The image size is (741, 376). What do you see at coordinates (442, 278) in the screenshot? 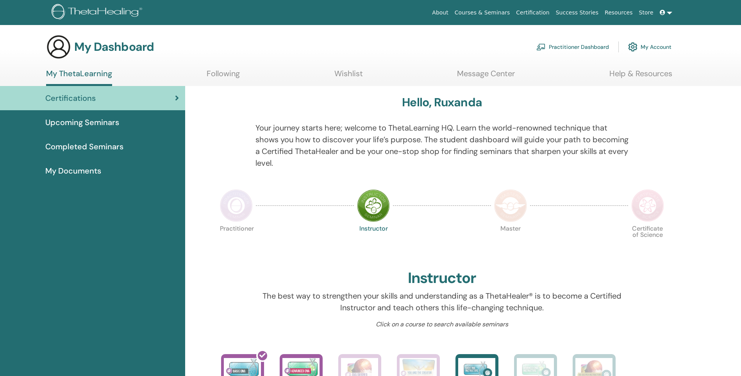
I see `h2: Instructor` at bounding box center [442, 278].